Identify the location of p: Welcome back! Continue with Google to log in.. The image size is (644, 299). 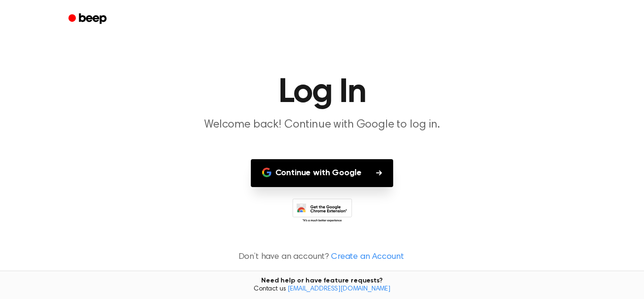
(322, 124).